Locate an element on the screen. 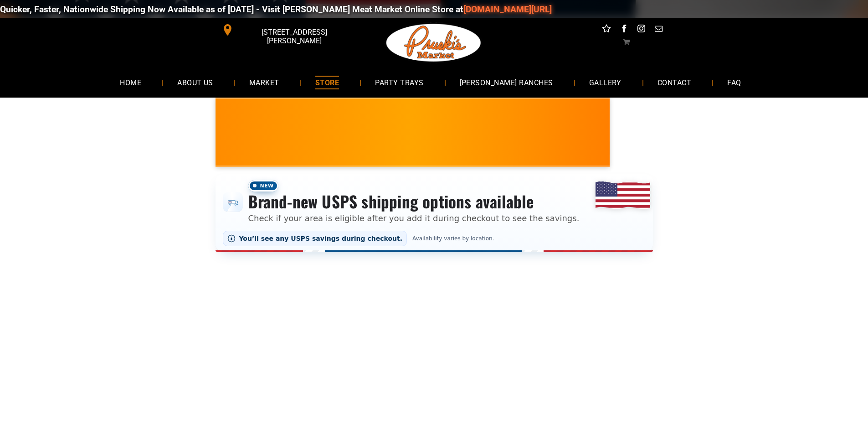 The image size is (868, 435). p: Check if your area is eligible after you add it during checkout to see the savings. is located at coordinates (414, 218).